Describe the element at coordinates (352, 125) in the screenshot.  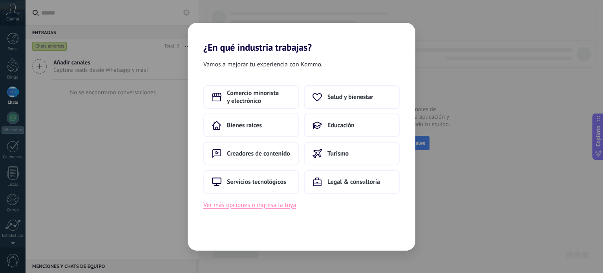
I see `button: Educación` at that location.